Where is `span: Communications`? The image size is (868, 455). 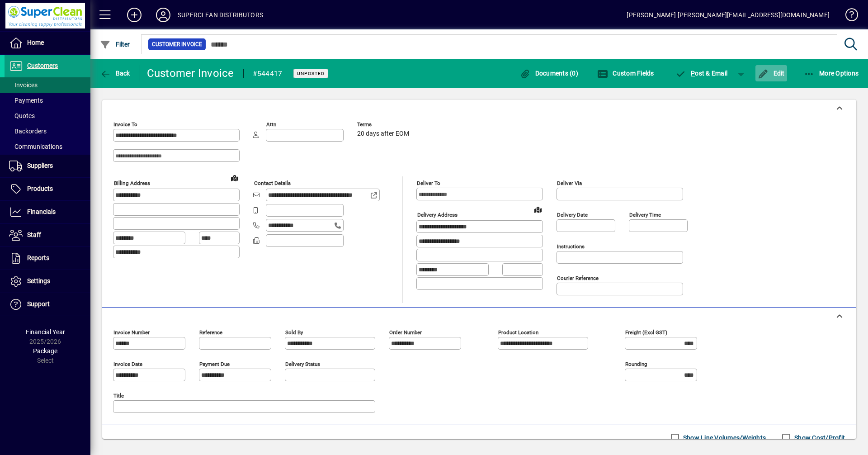
span: Communications is located at coordinates (36, 147).